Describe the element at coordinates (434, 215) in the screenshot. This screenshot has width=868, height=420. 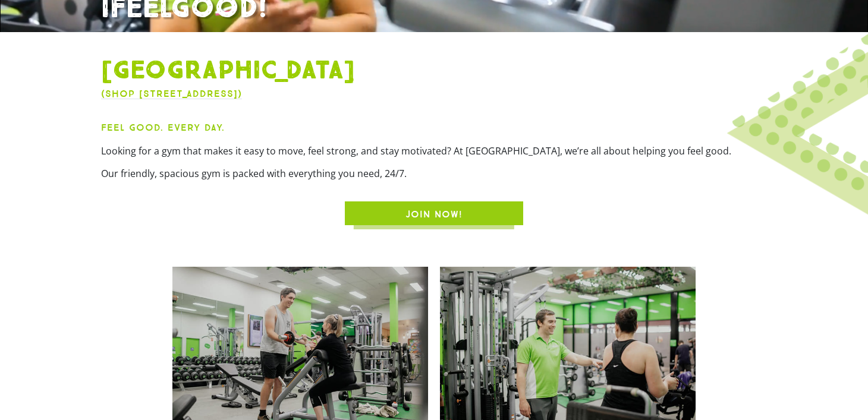
I see `span: JOIN NOW!` at that location.